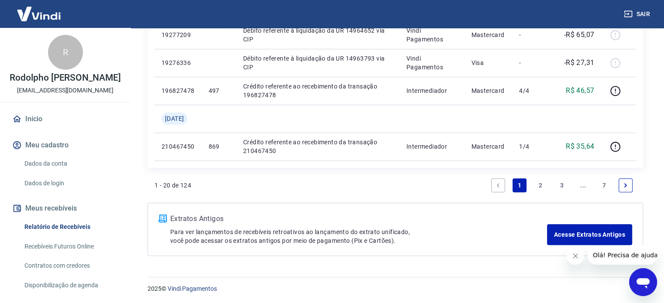  What do you see at coordinates (70, 286) in the screenshot?
I see `a: Disponibilização de agenda` at bounding box center [70, 286].